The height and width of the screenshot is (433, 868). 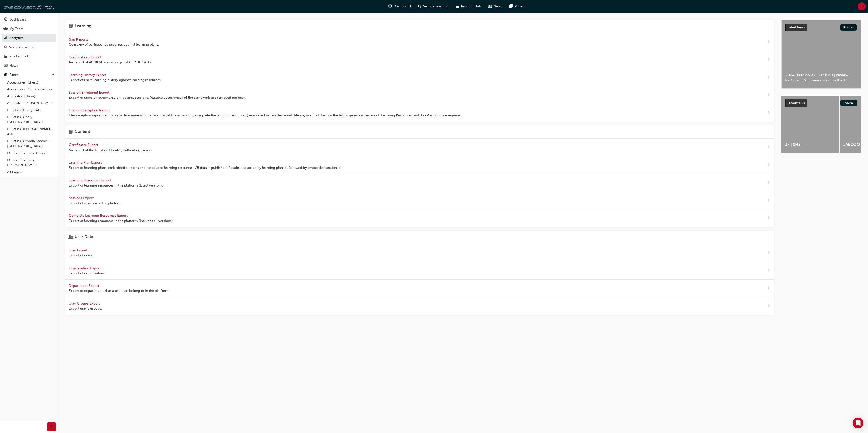 I want to click on span: search-icon, so click(x=420, y=6).